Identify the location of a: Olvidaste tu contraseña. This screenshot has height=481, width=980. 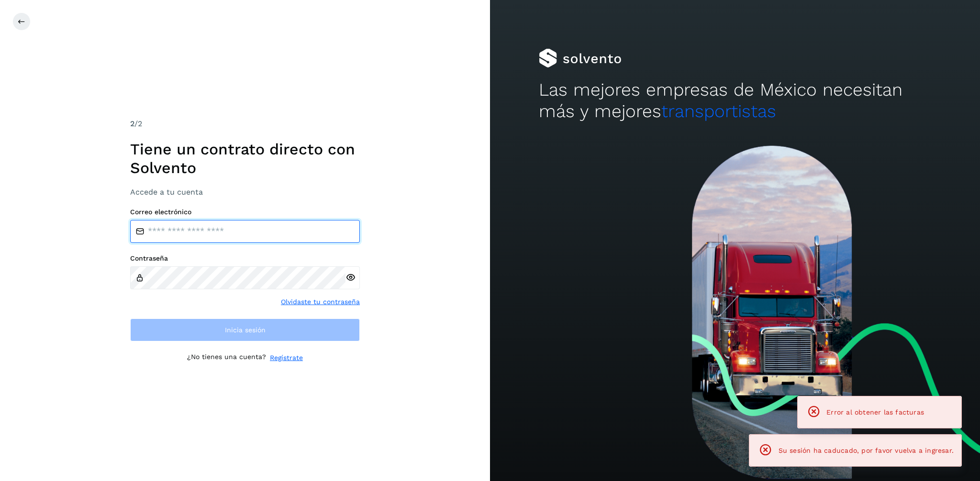
(320, 301).